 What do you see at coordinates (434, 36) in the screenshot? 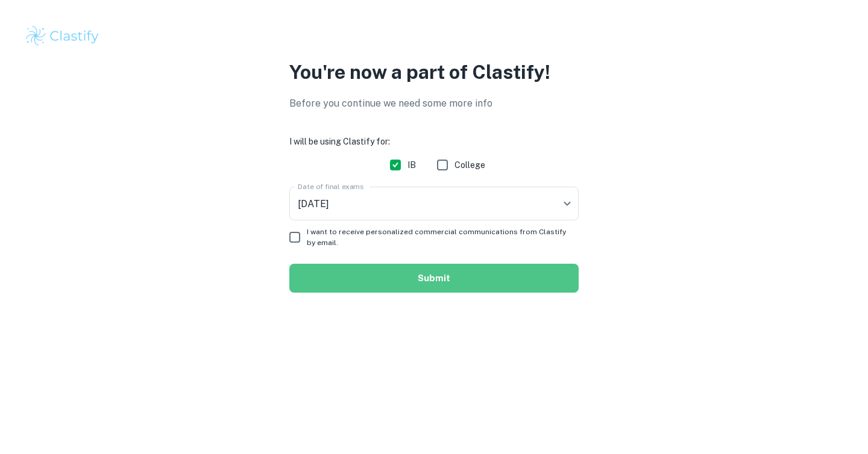
I see `a: Clastify logo` at bounding box center [434, 36].